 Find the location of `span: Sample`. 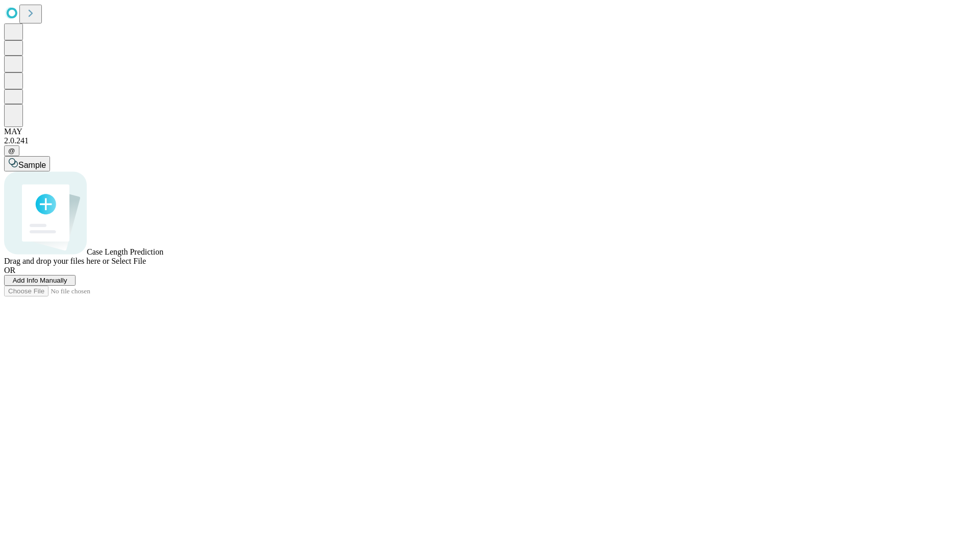

span: Sample is located at coordinates (32, 165).